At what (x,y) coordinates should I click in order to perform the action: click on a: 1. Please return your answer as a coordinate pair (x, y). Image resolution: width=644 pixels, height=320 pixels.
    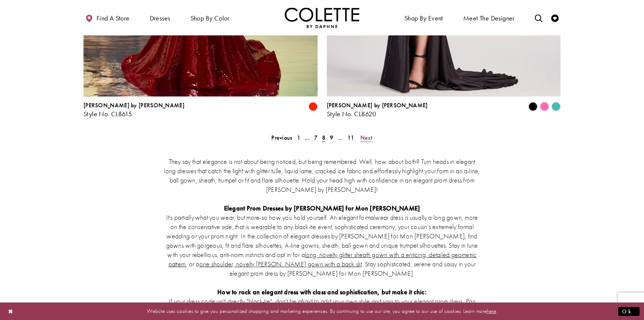
    Looking at the image, I should click on (299, 137).